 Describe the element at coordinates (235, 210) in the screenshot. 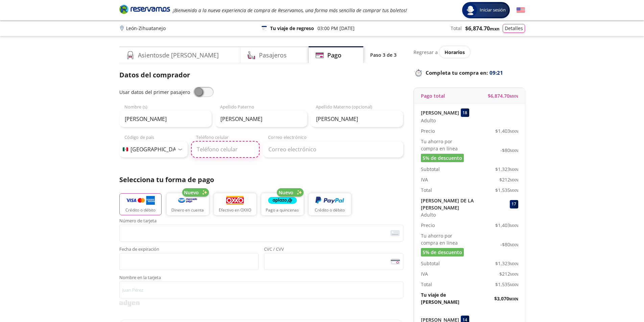

I see `p: Efectivo en OXXO` at that location.